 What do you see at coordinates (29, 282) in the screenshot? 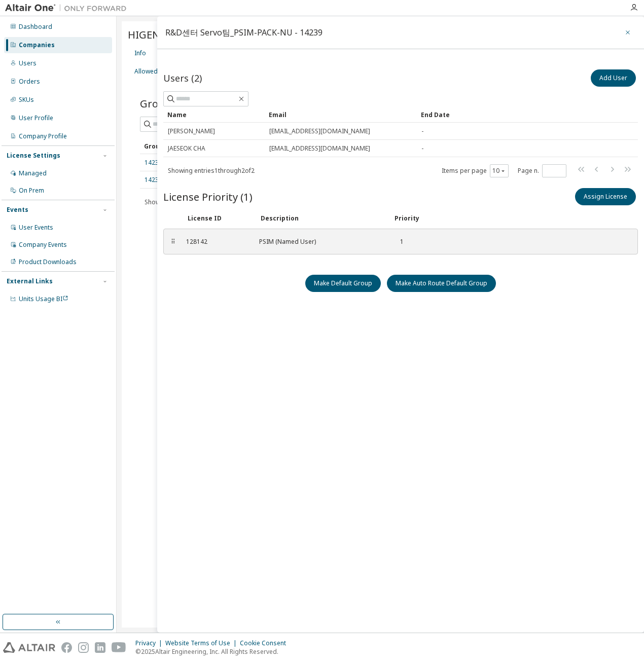
I see `div: External Links` at bounding box center [29, 282].